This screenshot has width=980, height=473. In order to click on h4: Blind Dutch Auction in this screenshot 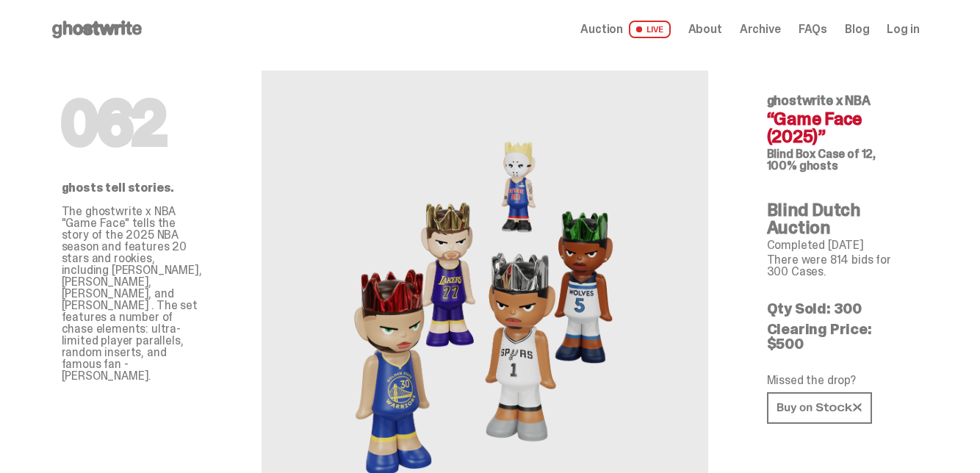, I will do `click(838, 219)`.